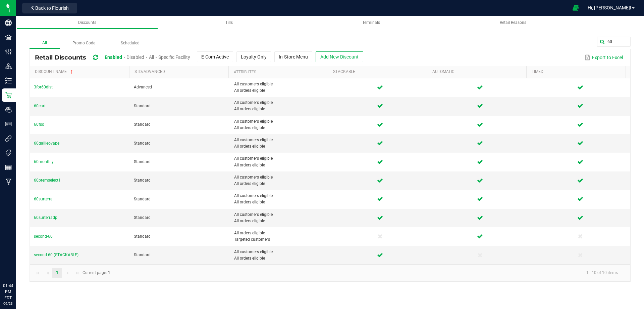  What do you see at coordinates (72, 72) in the screenshot?
I see `span: Sortable` at bounding box center [72, 72].